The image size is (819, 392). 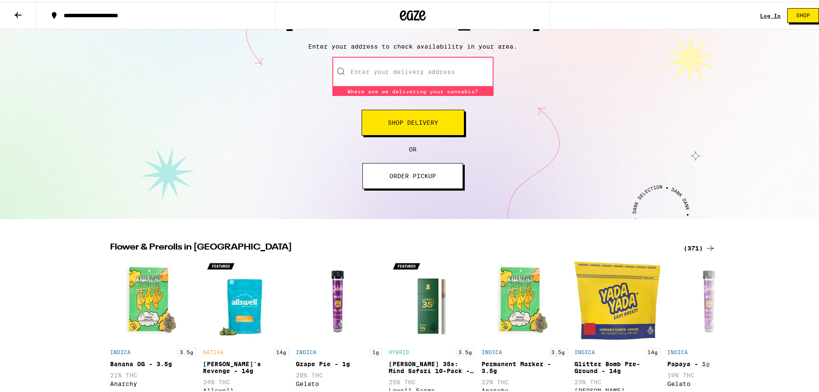 I want to click on div: Anarchy, so click(x=153, y=382).